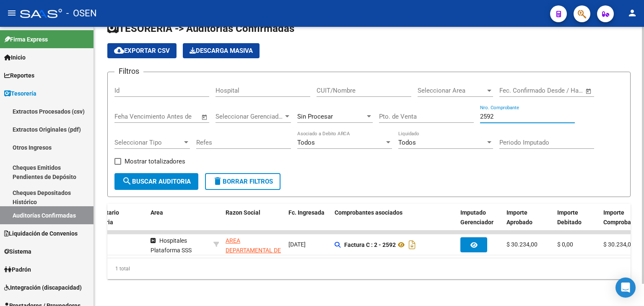 This screenshot has height=306, width=644. What do you see at coordinates (221, 51) in the screenshot?
I see `span: Descarga Masiva` at bounding box center [221, 51].